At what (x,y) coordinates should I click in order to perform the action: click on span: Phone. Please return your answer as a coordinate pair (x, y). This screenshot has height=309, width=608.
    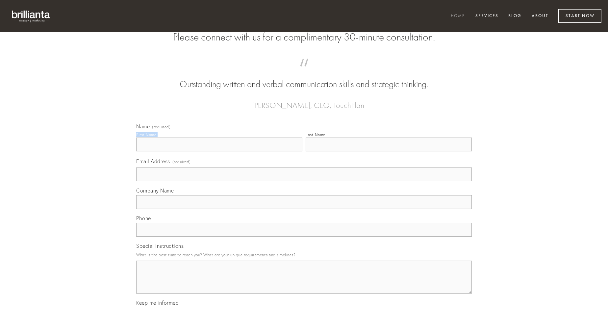
    Looking at the image, I should click on (143, 218).